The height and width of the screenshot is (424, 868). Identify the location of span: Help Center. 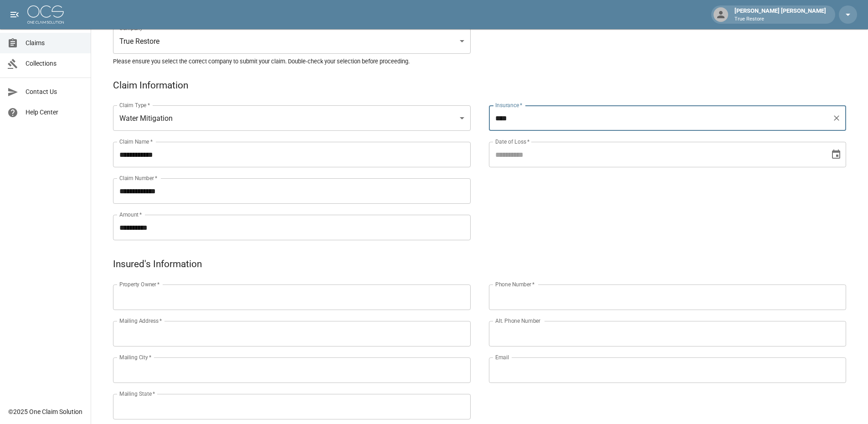
(54, 112).